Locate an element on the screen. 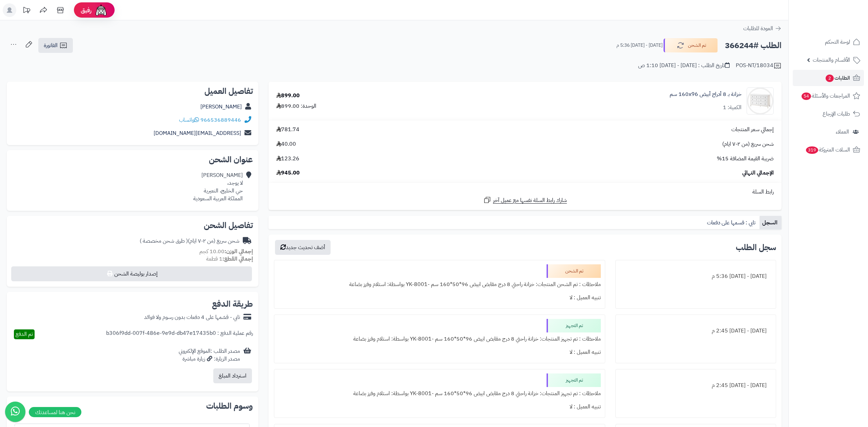  span: تم الدفع is located at coordinates (24, 334).